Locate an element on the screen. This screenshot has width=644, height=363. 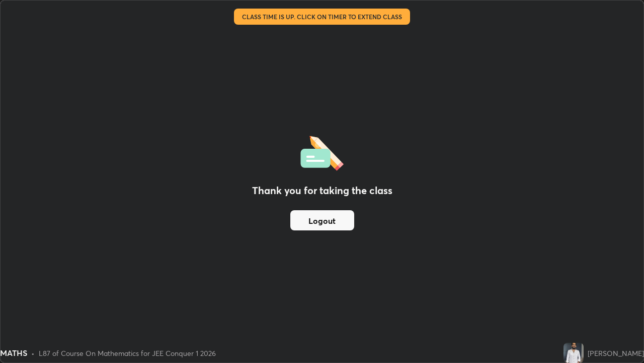
h2: Thank you for taking the class is located at coordinates (322, 190).